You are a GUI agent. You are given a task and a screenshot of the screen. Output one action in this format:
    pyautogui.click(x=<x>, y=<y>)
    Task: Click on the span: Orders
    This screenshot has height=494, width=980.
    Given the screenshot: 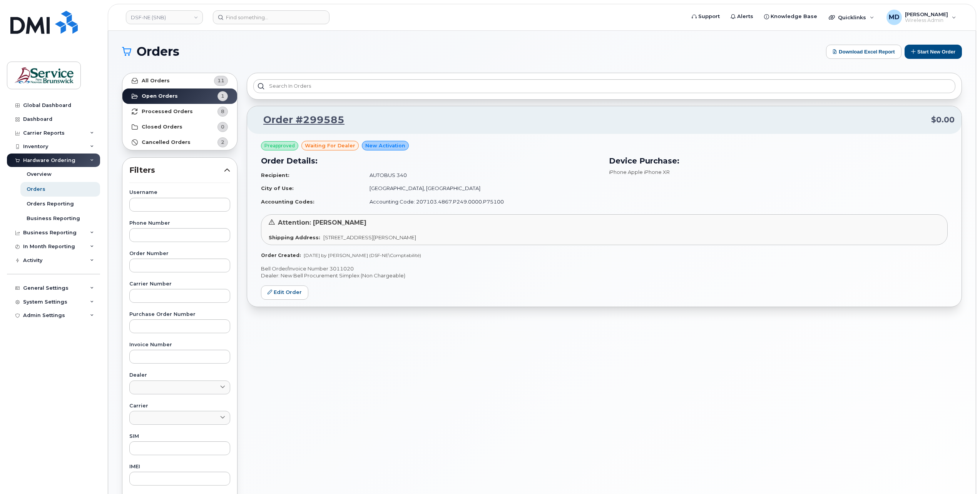 What is the action you would take?
    pyautogui.click(x=158, y=52)
    